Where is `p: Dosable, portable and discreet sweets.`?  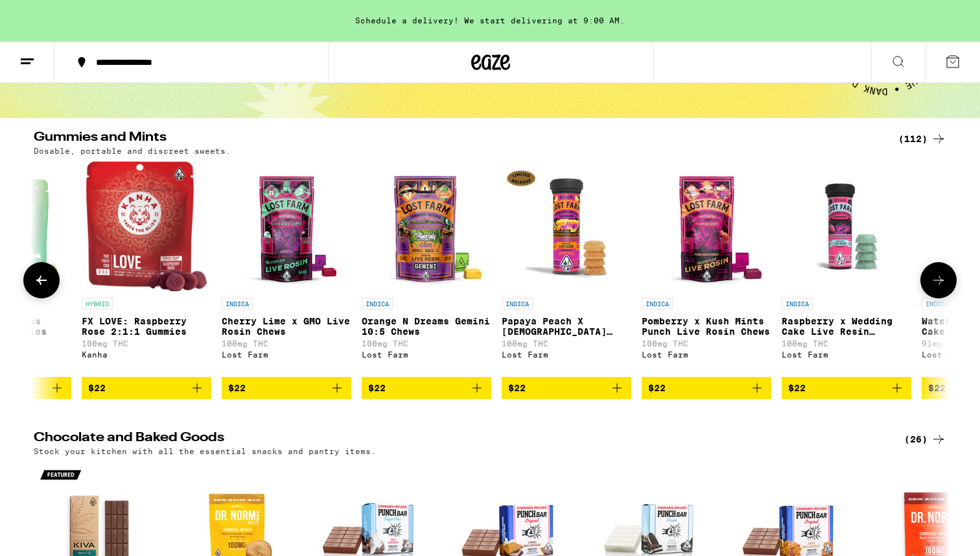
p: Dosable, portable and discreet sweets. is located at coordinates (132, 150).